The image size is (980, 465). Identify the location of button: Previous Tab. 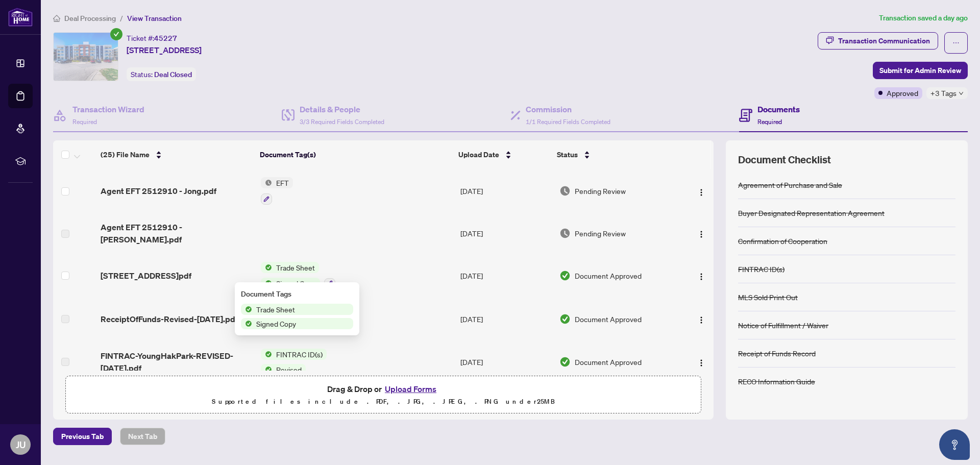
(82, 437).